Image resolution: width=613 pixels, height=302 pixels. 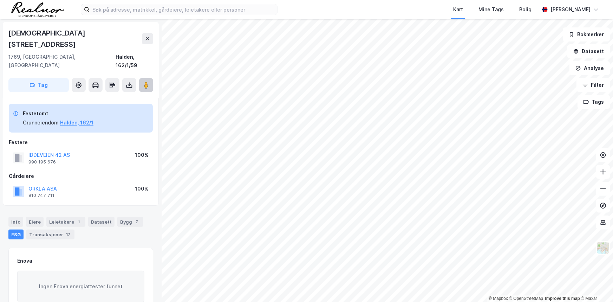 What do you see at coordinates (38, 9) in the screenshot?
I see `img: realnor-logo.934646d98de889bb5806.png` at bounding box center [38, 9].